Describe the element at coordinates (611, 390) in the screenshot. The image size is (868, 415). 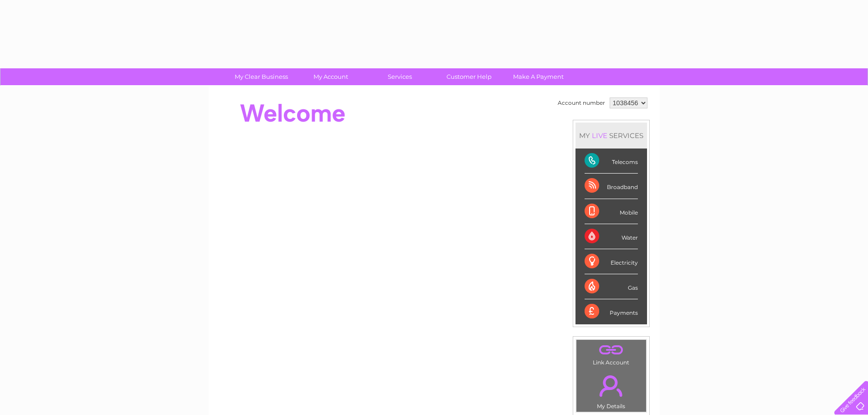
I see `td: My Details` at that location.